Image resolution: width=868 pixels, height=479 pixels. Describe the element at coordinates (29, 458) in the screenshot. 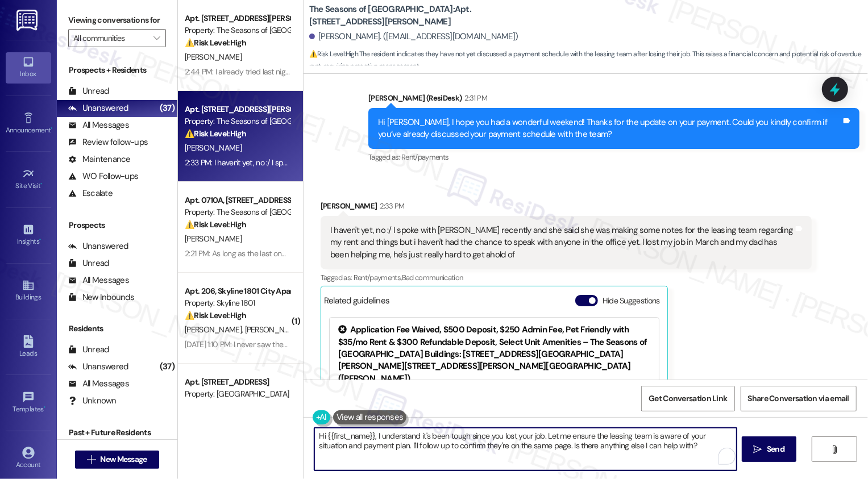

I see `a: Account` at that location.